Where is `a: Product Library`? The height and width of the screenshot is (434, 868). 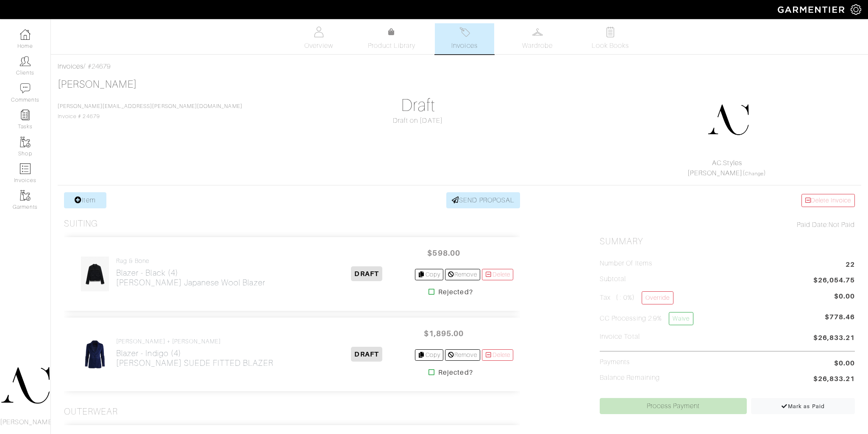
a: Product Library is located at coordinates (391, 39).